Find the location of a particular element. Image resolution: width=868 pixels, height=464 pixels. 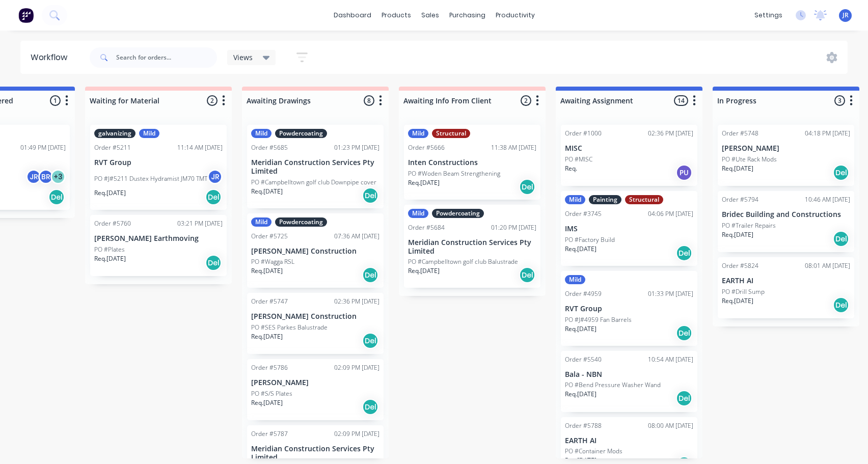

img: Factory is located at coordinates (26, 15).